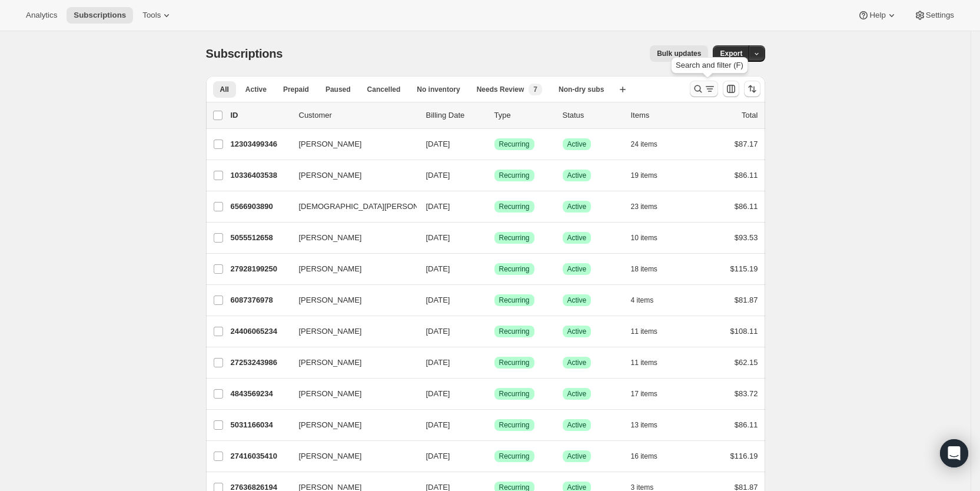 The image size is (980, 491). I want to click on button: 23 items, so click(651, 207).